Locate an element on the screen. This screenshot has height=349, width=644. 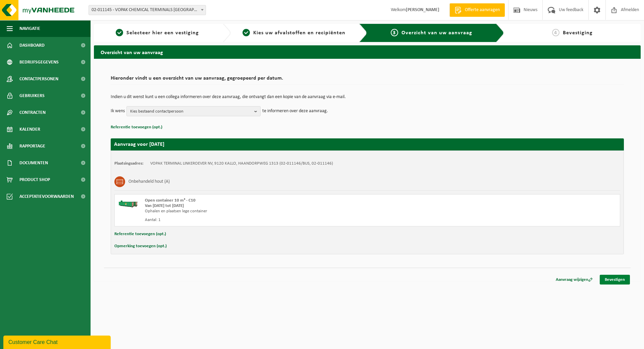
span: Selecteer hier een vestiging is located at coordinates (162, 33).